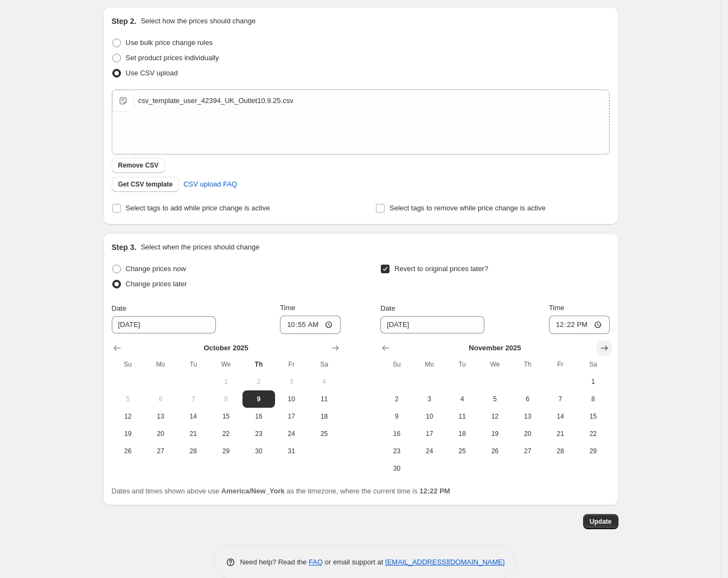 The image size is (728, 578). What do you see at coordinates (225, 417) in the screenshot?
I see `span: 15` at bounding box center [225, 417].